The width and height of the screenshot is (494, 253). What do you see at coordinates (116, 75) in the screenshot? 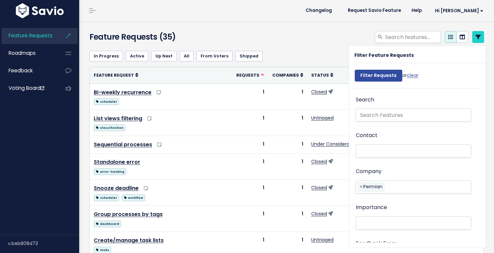
I see `a: Feature Request` at bounding box center [116, 75].